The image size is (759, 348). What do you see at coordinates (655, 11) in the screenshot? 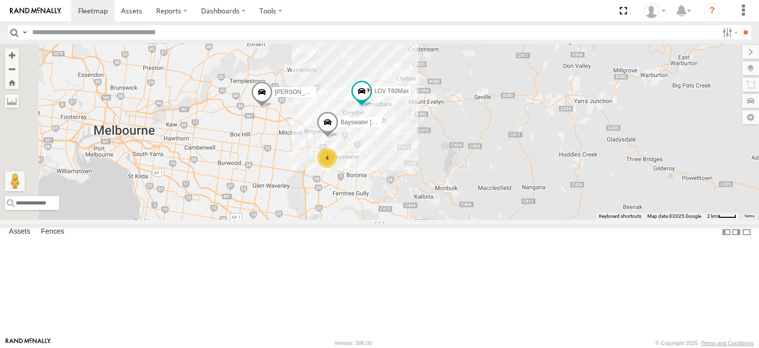
I see `div: Shaun Desmond` at bounding box center [655, 11].